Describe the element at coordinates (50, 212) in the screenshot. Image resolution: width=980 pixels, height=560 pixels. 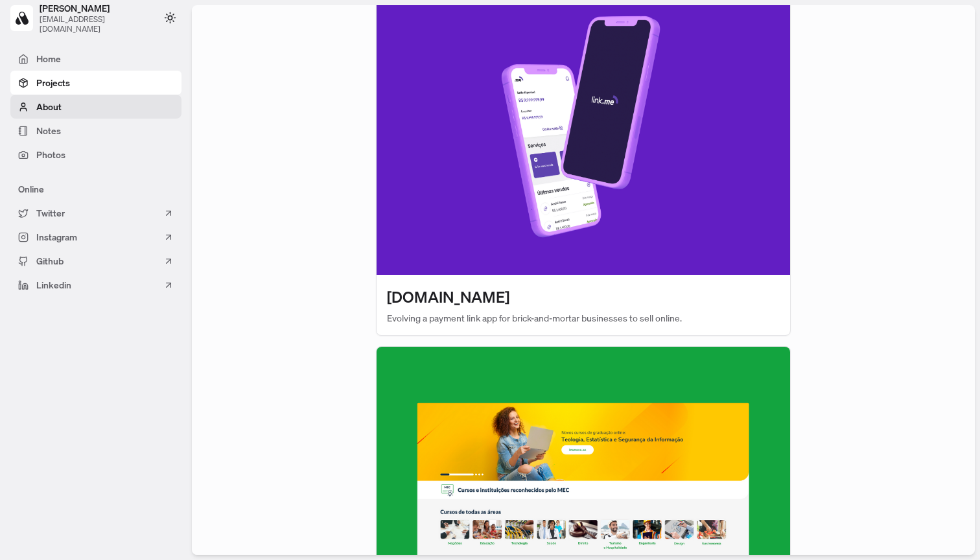
I see `span: Twitter` at that location.